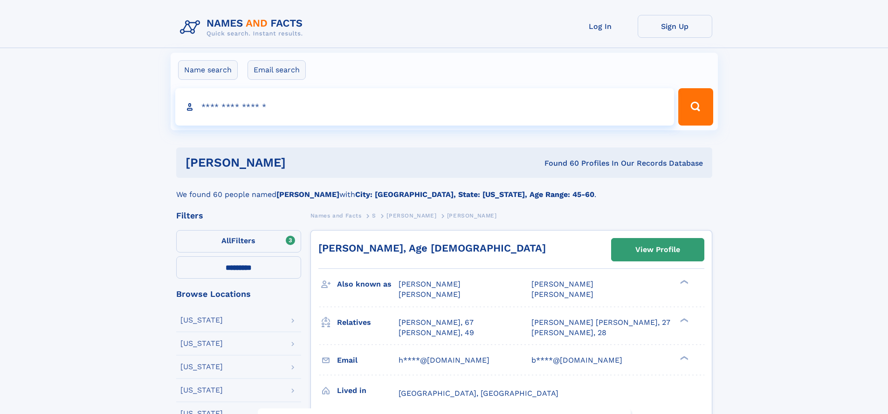 This screenshot has width=888, height=414. I want to click on div: Browse Locations, so click(239, 294).